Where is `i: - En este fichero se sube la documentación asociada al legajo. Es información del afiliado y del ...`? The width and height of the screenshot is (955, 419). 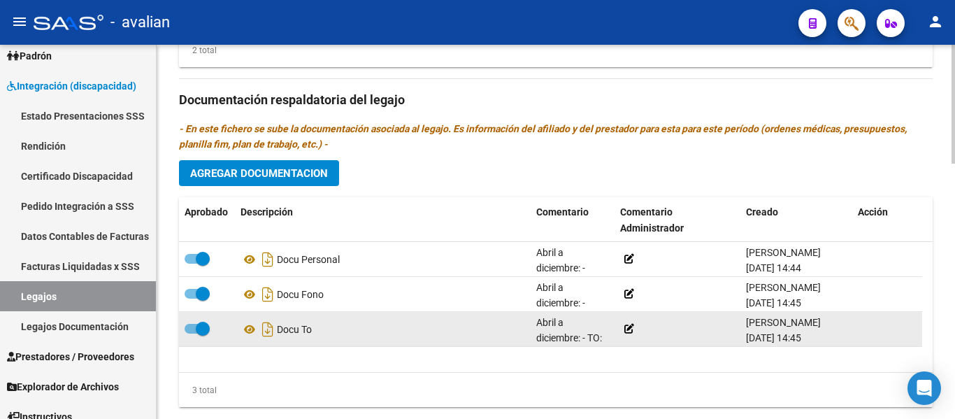
i: - En este fichero se sube la documentación asociada al legajo. Es información del afiliado y del ... is located at coordinates (543, 136).